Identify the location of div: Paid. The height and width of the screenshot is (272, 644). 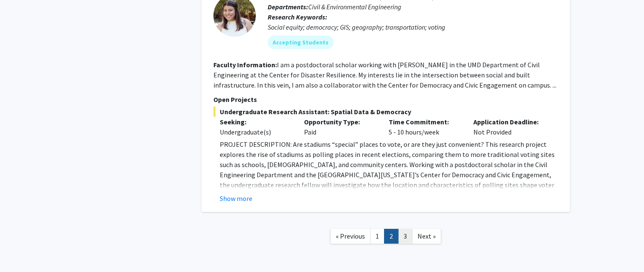
(340, 127).